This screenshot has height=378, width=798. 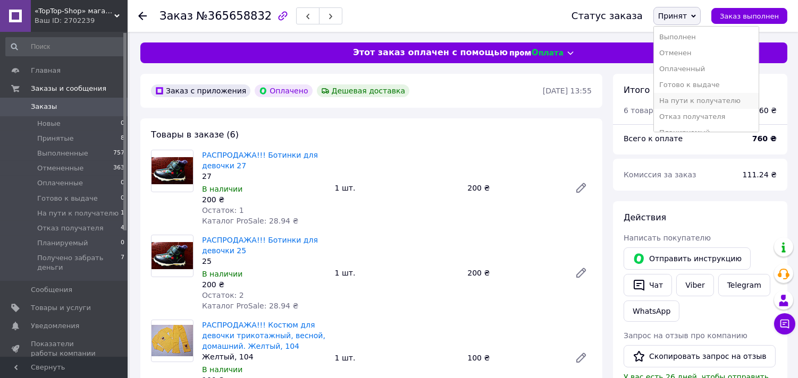 What do you see at coordinates (81, 21) in the screenshot?
I see `div: Ваш ID: 2702239` at bounding box center [81, 21].